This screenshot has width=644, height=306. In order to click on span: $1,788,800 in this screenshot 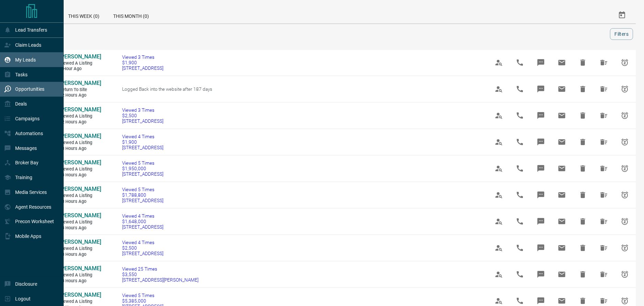, I will do `click(143, 195)`.